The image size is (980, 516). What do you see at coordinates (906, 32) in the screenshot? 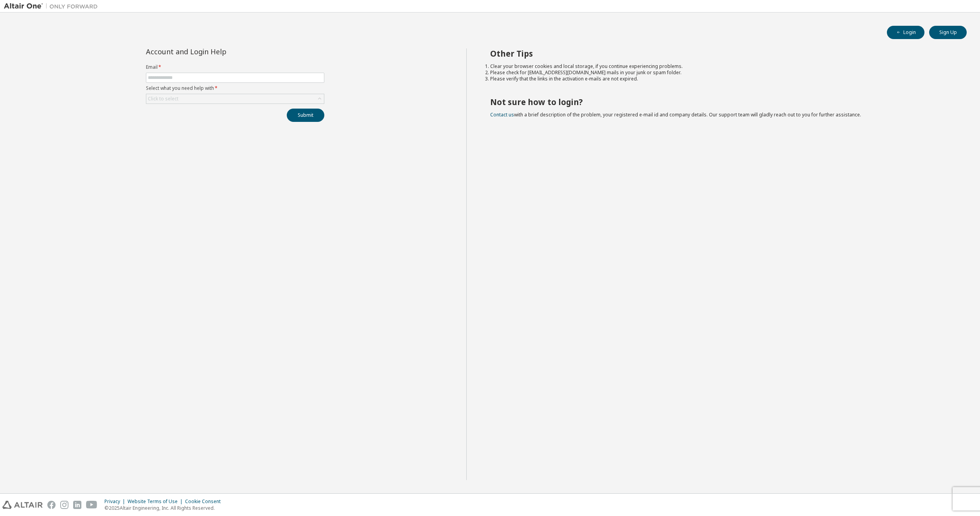
I see `button: Login` at bounding box center [906, 32].